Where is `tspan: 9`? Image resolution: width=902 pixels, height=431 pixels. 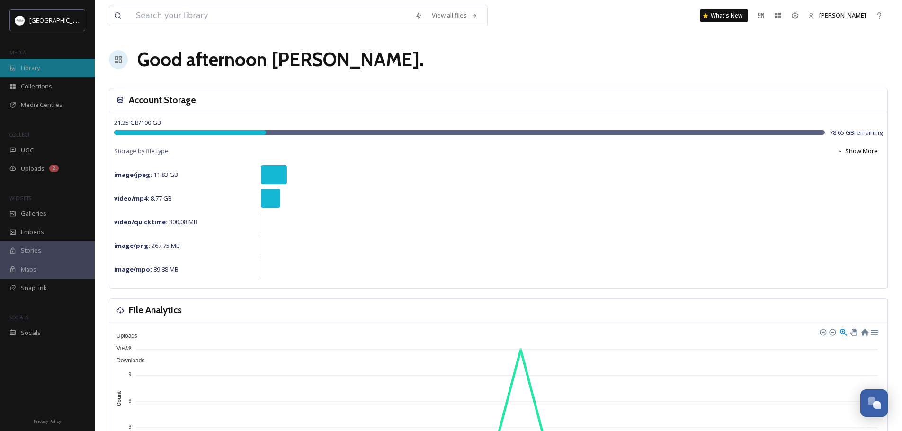
tspan: 9 is located at coordinates (130, 375).